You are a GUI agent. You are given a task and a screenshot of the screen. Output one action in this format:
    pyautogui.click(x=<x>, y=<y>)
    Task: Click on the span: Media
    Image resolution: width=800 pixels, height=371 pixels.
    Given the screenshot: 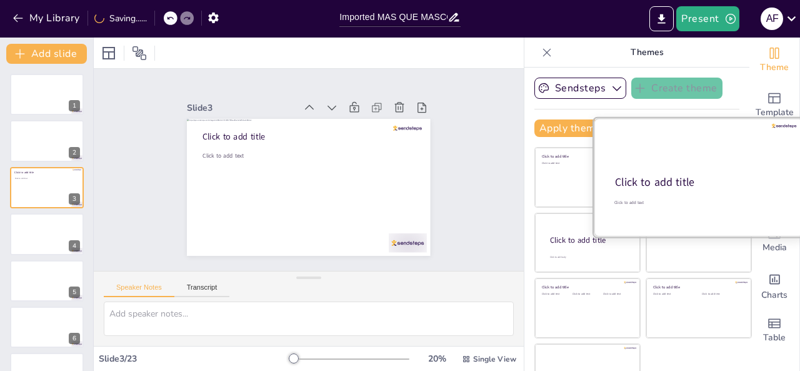 What is the action you would take?
    pyautogui.click(x=775, y=248)
    